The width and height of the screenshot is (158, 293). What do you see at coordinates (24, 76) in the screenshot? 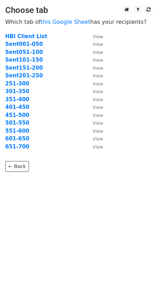
I see `a: Sent201-250` at bounding box center [24, 76].